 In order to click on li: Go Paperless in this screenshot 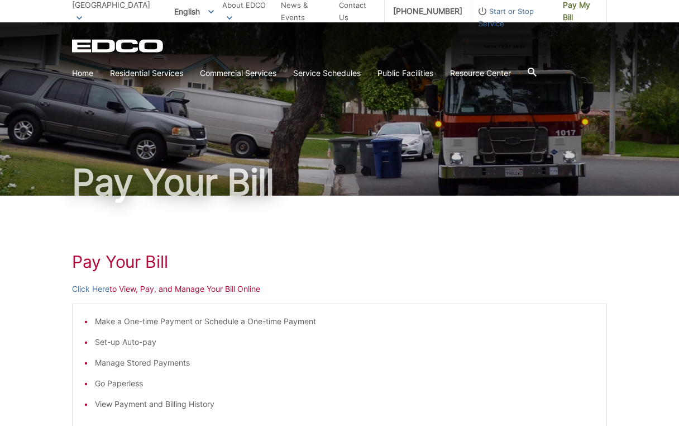, I will do `click(345, 383)`.